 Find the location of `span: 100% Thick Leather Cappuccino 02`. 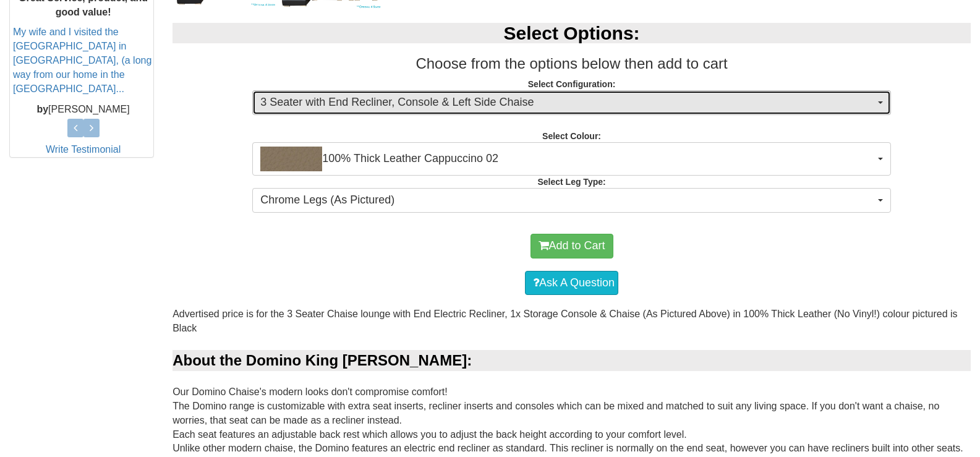

span: 100% Thick Leather Cappuccino 02 is located at coordinates (568, 159).